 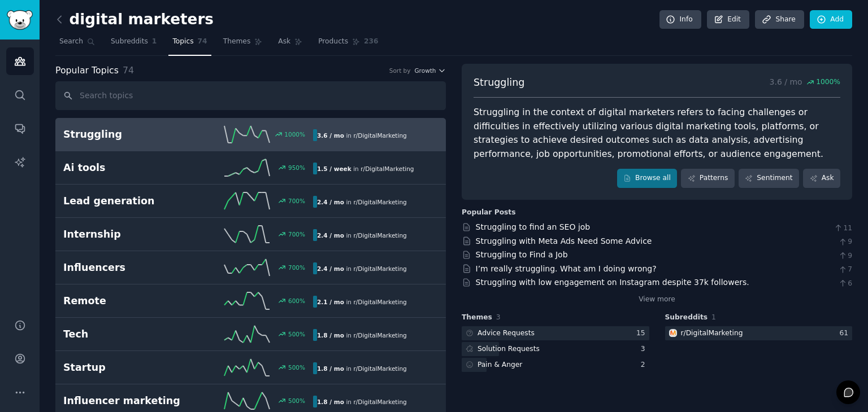 What do you see at coordinates (331, 302) in the screenshot?
I see `b: 2.1 / mo` at bounding box center [331, 302].